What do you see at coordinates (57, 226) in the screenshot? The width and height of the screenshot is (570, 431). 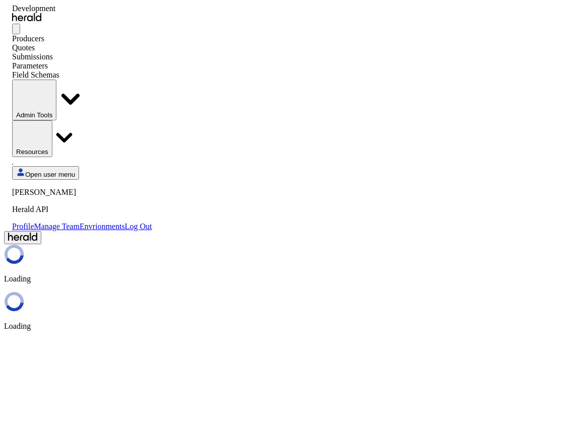 I see `a: Manage Team` at bounding box center [57, 226].